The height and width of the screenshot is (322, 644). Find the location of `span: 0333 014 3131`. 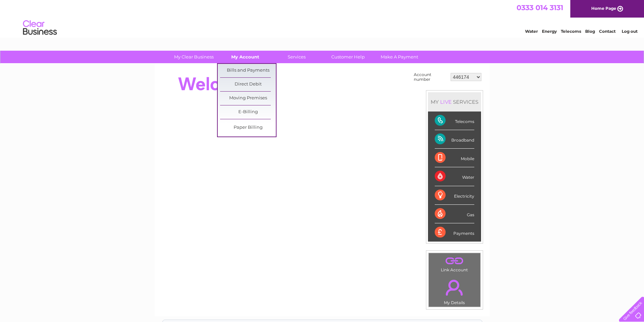

span: 0333 014 3131 is located at coordinates (540, 8).